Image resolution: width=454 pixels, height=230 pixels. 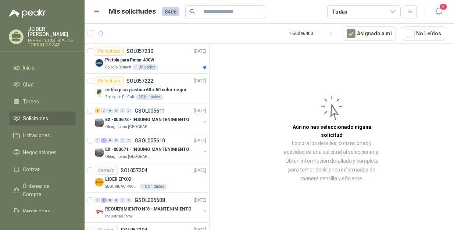 What do you see at coordinates (332, 161) in the screenshot?
I see `p: Explora los detalles, cotizaciones y actividad de una solicitud al seleccionarla. Obtén informaci...` at bounding box center [332, 161].